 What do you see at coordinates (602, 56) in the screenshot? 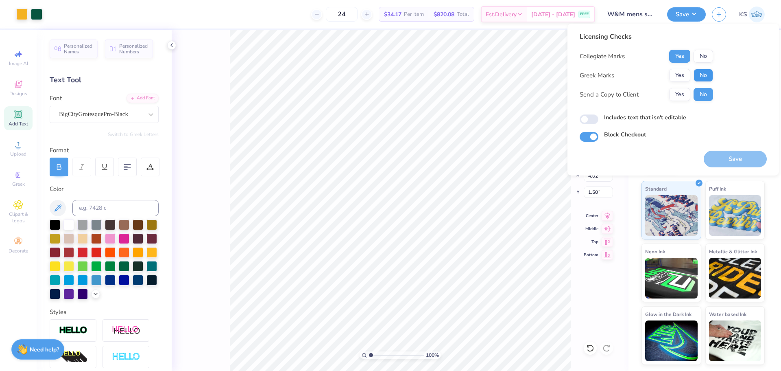
I see `div: Collegiate Marks` at bounding box center [602, 56].